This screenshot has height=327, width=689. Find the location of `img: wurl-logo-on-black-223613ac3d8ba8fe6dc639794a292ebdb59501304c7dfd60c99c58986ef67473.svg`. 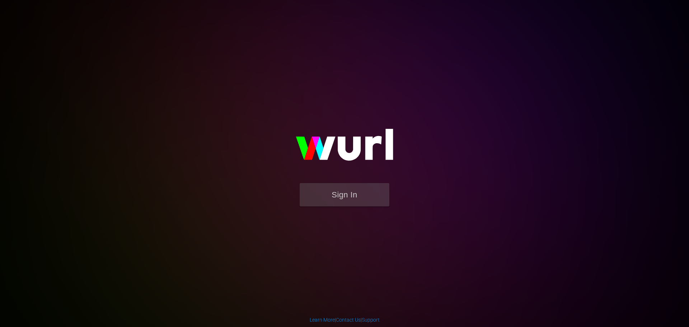

img: wurl-logo-on-black-223613ac3d8ba8fe6dc639794a292ebdb59501304c7dfd60c99c58986ef67473.svg is located at coordinates (345, 148).